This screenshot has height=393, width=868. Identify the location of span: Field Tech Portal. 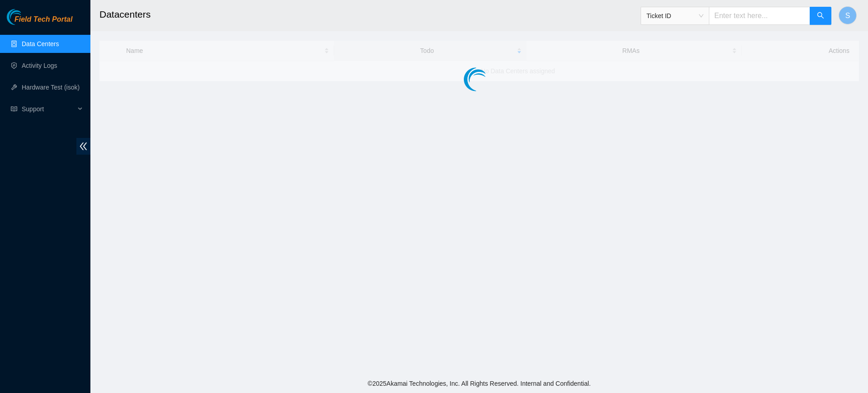
(43, 20).